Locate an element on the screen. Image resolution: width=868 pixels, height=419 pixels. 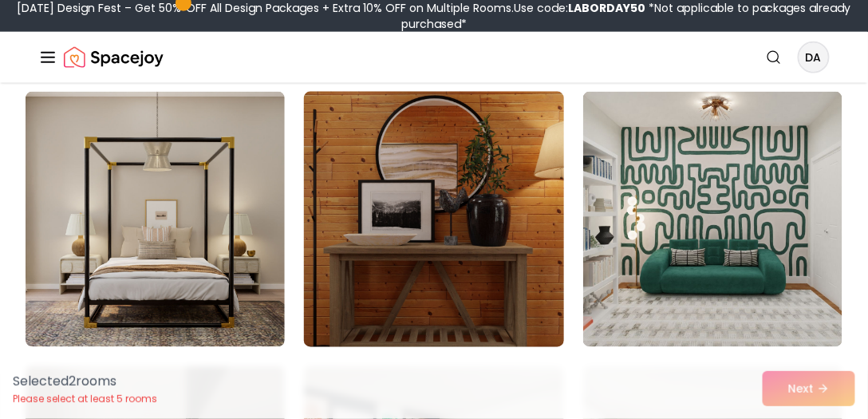
span: DA is located at coordinates (814, 57).